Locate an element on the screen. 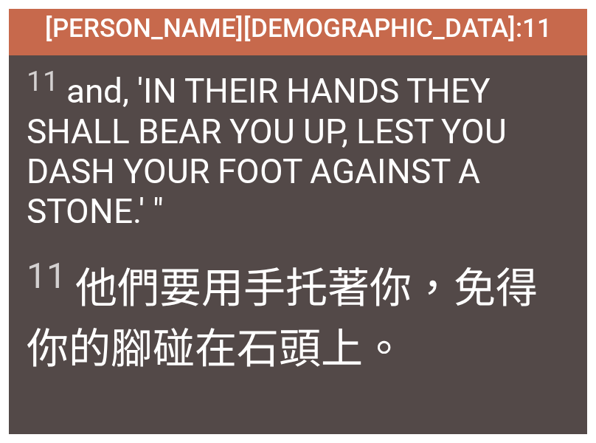 The height and width of the screenshot is (443, 596). wg142: 你 is located at coordinates (282, 318).